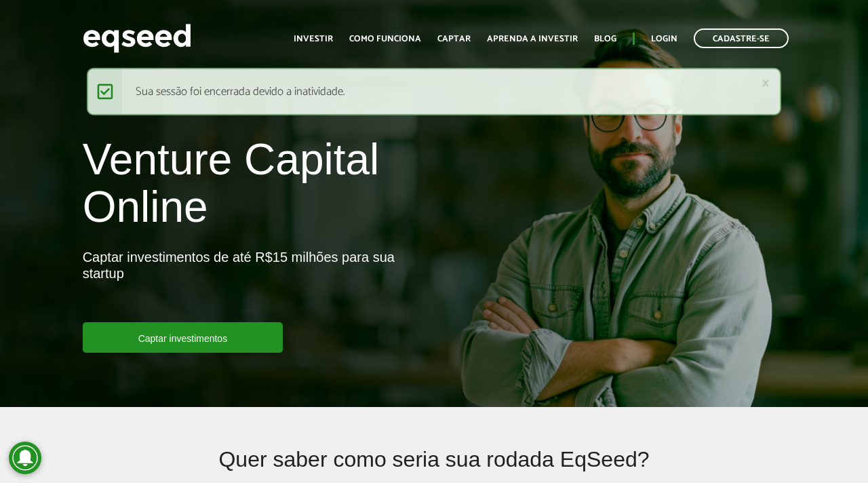 The height and width of the screenshot is (483, 868). What do you see at coordinates (253, 285) in the screenshot?
I see `p: Captar investimentos de até R$15 milhões para sua startup` at bounding box center [253, 285].